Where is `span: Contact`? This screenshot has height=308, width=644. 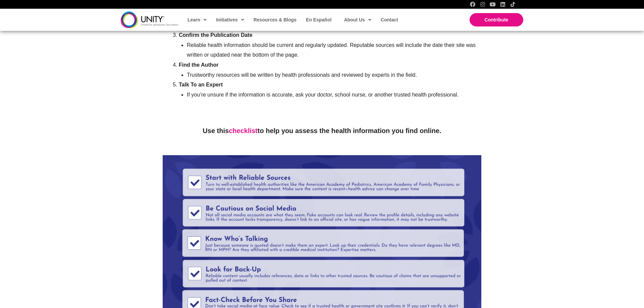 span: Contact is located at coordinates (389, 20).